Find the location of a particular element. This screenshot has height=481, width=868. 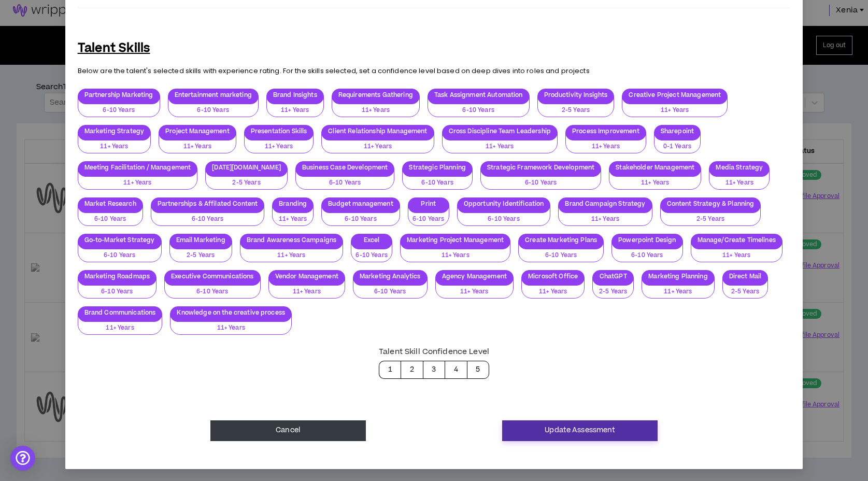

p: 1 is located at coordinates (391, 370).